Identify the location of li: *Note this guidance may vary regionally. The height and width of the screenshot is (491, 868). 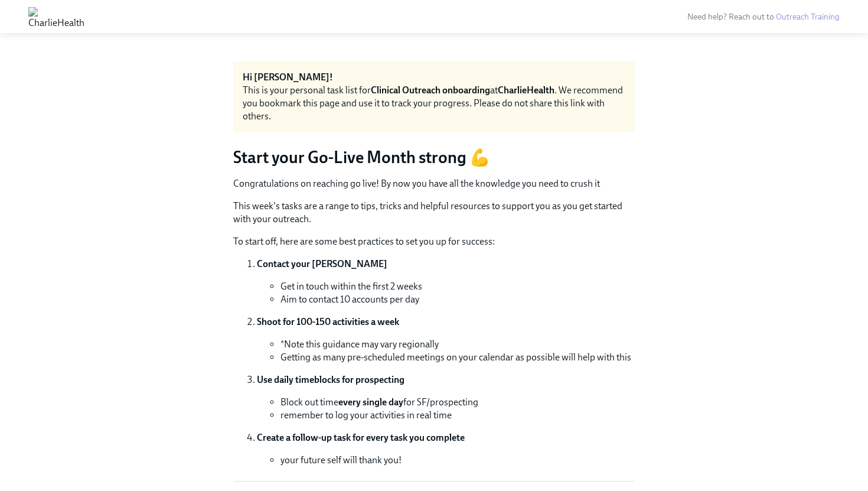
(458, 344).